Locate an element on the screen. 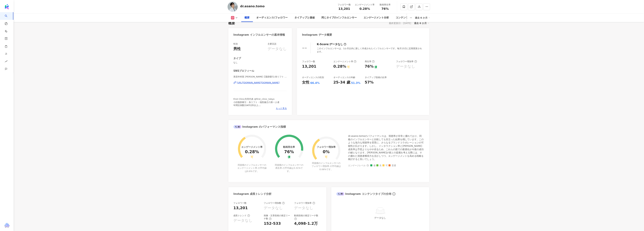 The image size is (644, 231). span: 3.31% is located at coordinates (297, 168).